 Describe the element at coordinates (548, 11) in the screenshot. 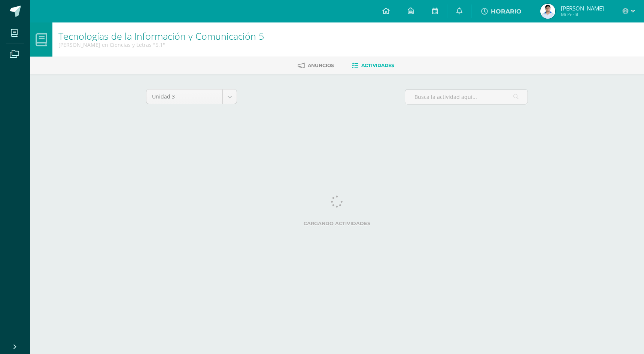

I see `img: e975b94b90a74fab4a6aee76613f58dc.png` at that location.